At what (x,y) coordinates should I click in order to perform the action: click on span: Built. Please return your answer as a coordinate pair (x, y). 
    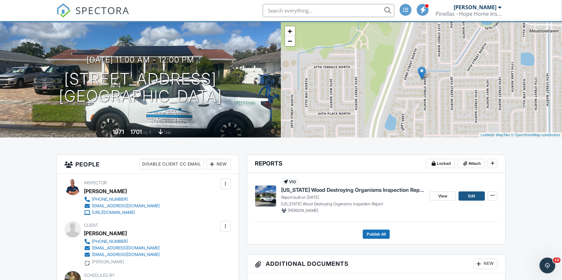
    Looking at the image, I should click on (108, 132).